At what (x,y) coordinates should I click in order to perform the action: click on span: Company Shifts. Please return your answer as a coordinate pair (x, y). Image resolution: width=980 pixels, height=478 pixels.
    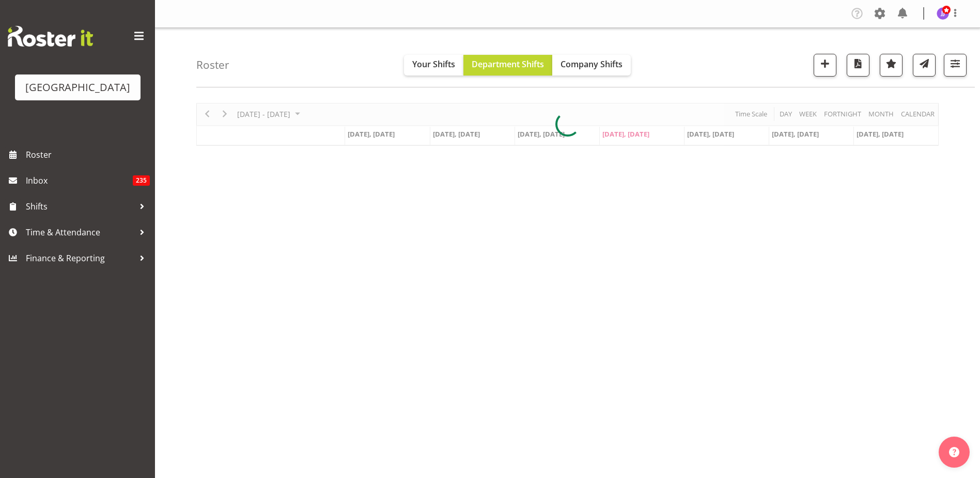
    Looking at the image, I should click on (591, 64).